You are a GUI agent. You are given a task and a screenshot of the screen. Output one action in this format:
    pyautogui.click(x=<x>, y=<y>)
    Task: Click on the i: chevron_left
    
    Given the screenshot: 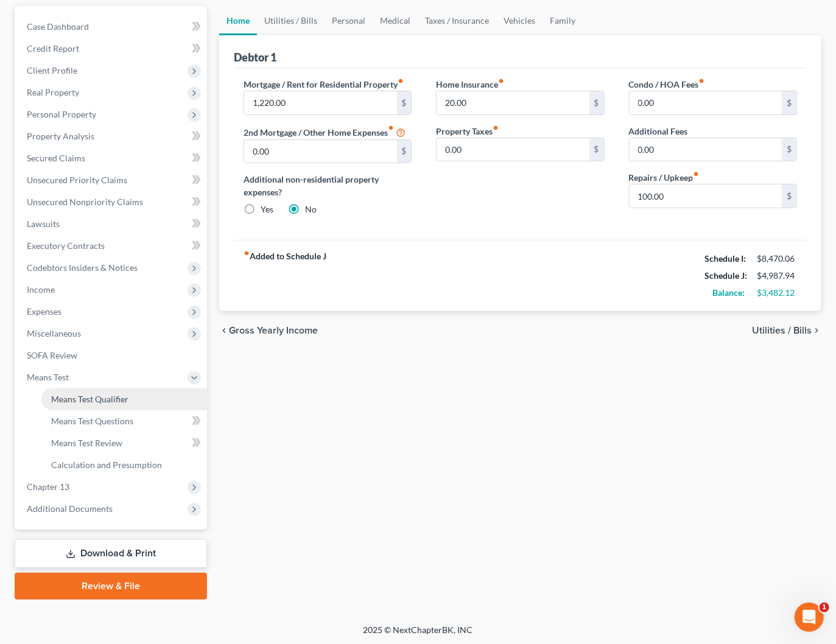 What is the action you would take?
    pyautogui.click(x=224, y=330)
    